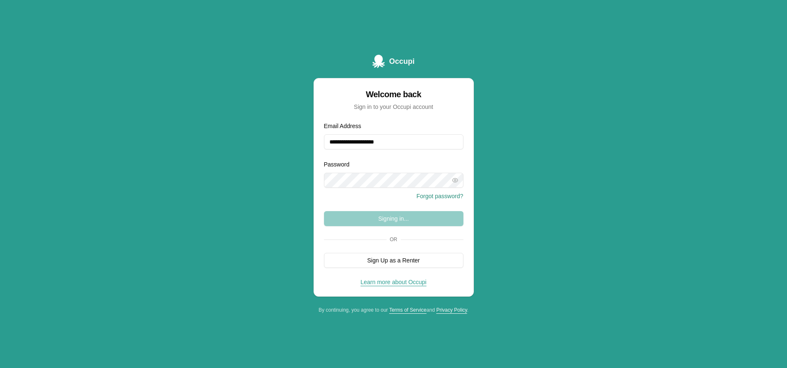 This screenshot has height=368, width=787. I want to click on button: Forgot password?, so click(440, 196).